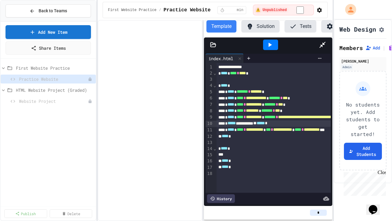 This screenshot has width=392, height=221. I want to click on div: 16, so click(209, 161).